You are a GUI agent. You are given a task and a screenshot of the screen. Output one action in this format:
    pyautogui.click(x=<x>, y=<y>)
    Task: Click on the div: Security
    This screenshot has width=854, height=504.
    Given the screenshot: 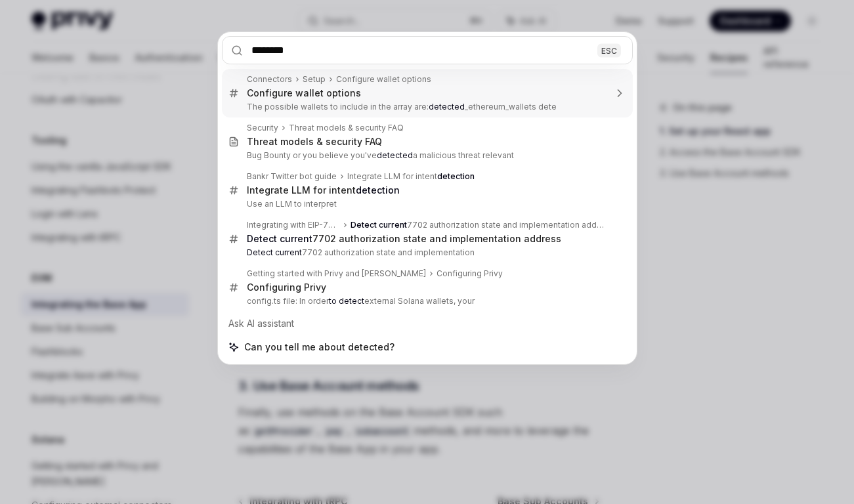 What is the action you would take?
    pyautogui.click(x=262, y=128)
    